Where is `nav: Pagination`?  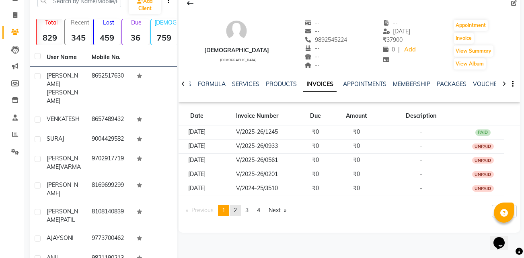 nav: Pagination is located at coordinates (236, 210).